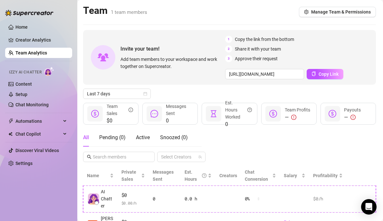  I want to click on div: 0.0 h, so click(198, 199).